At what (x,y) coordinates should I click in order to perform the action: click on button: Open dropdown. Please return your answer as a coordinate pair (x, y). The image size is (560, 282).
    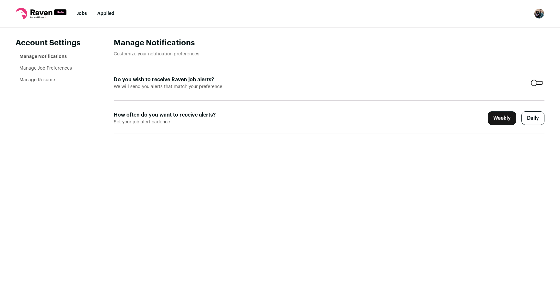
    Looking at the image, I should click on (540, 14).